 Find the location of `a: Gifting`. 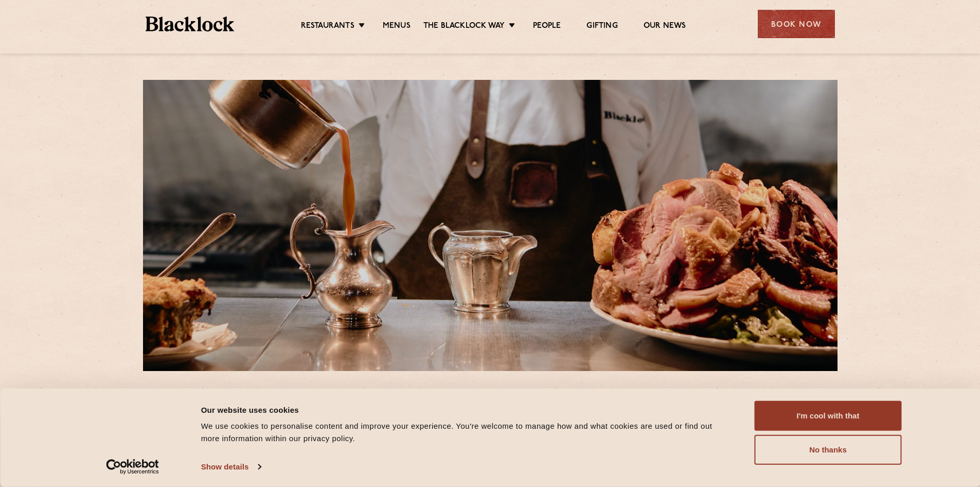

a: Gifting is located at coordinates (602, 26).